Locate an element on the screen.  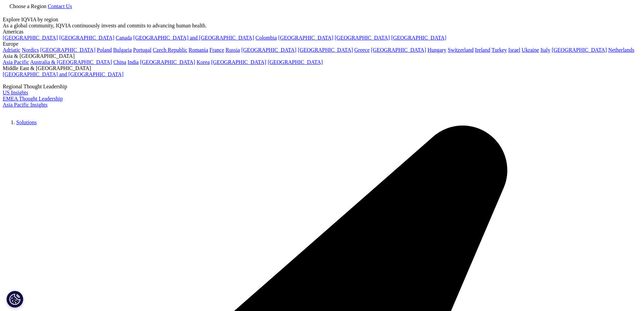
div: Explore IQVIA by region is located at coordinates (322, 20).